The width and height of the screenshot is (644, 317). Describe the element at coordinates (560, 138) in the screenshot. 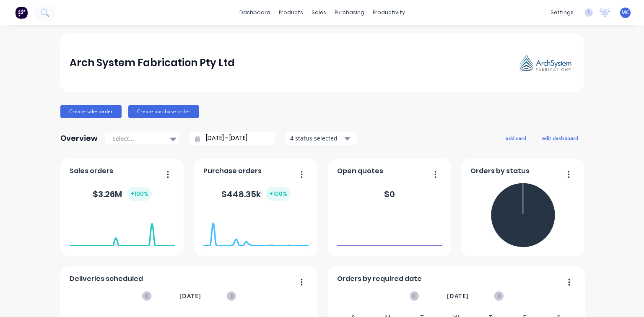

I see `button: edit dashboard` at that location.